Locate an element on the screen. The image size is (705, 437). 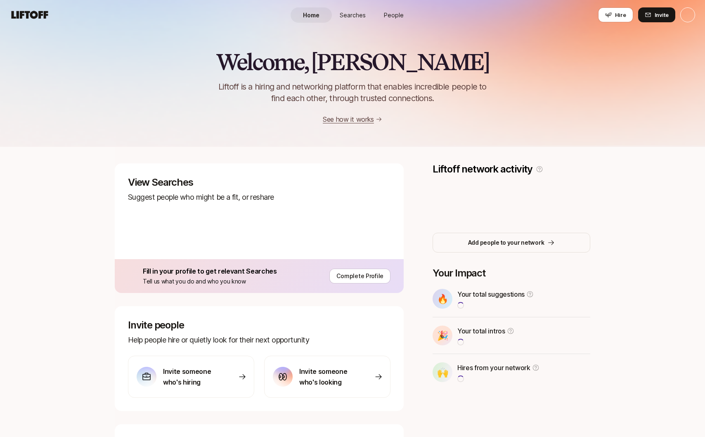
p: Your Impact is located at coordinates (511, 273).